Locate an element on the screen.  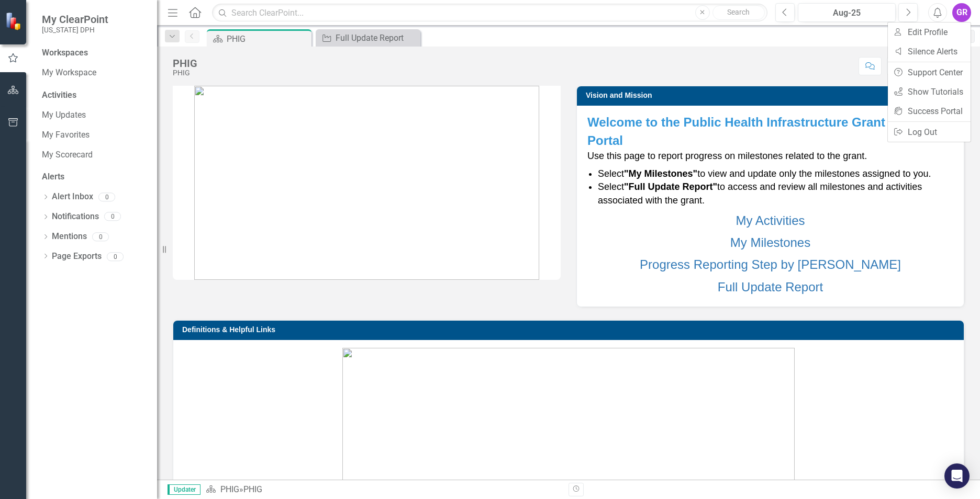
a: Page Exports is located at coordinates (76, 256).